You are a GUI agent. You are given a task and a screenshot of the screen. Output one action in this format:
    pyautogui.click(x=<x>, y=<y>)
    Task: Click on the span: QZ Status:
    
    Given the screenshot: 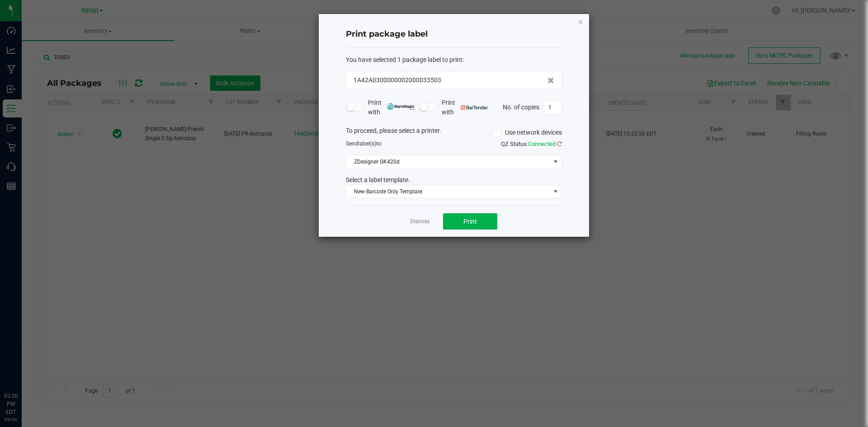 What is the action you would take?
    pyautogui.click(x=531, y=144)
    